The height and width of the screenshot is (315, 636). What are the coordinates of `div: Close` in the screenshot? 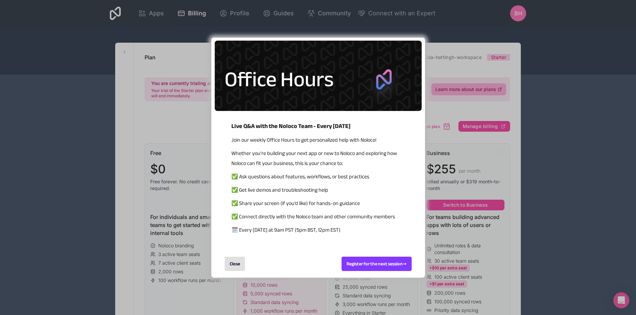 It's located at (235, 264).